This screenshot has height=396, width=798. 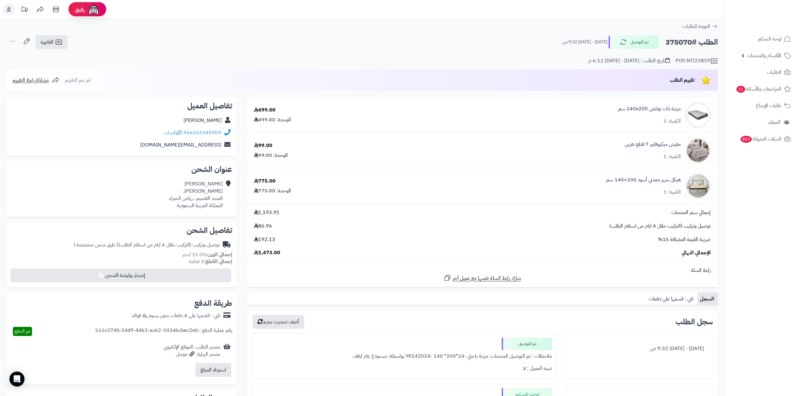 I want to click on div: 99.00, so click(x=263, y=145).